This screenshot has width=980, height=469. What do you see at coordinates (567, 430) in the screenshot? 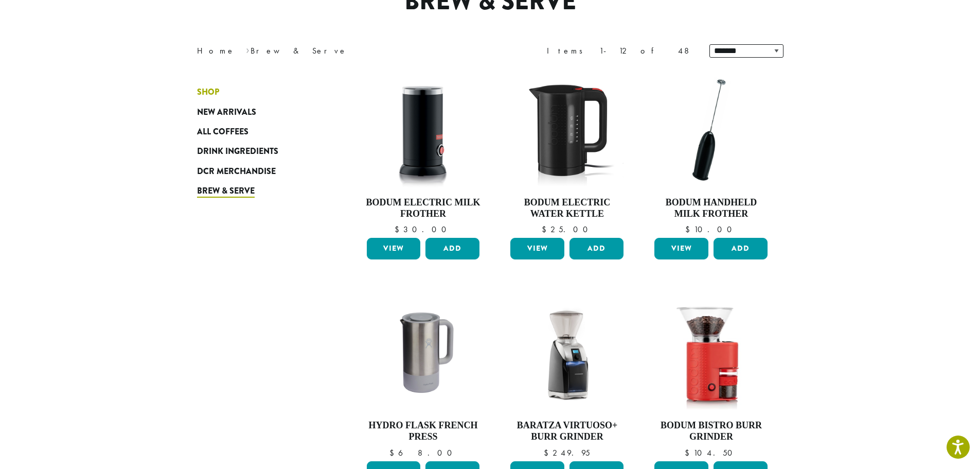
I see `h4: Baratza Virtuoso+ Burr Grinder` at bounding box center [567, 430].